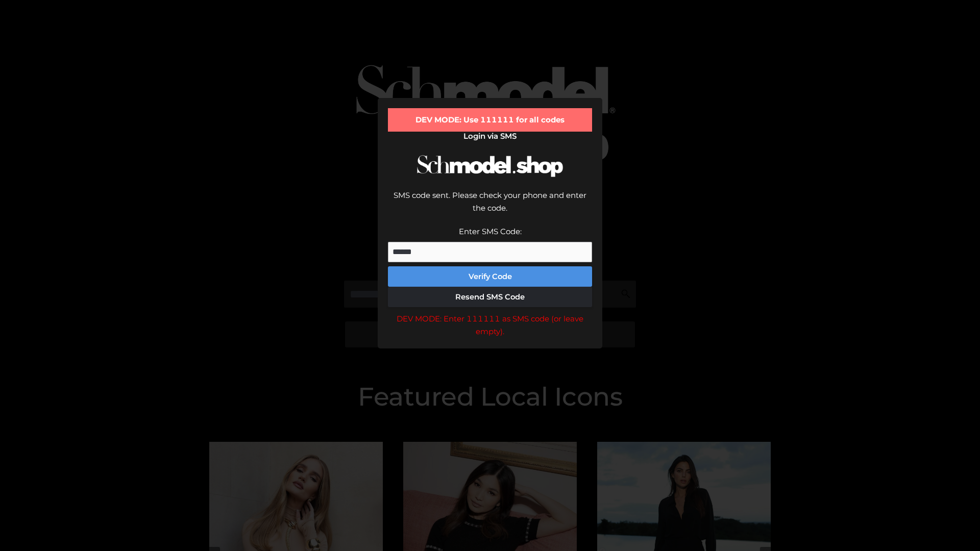  Describe the element at coordinates (490, 206) in the screenshot. I see `div: SMS code sent. Please check your phone and enter the code.` at that location.